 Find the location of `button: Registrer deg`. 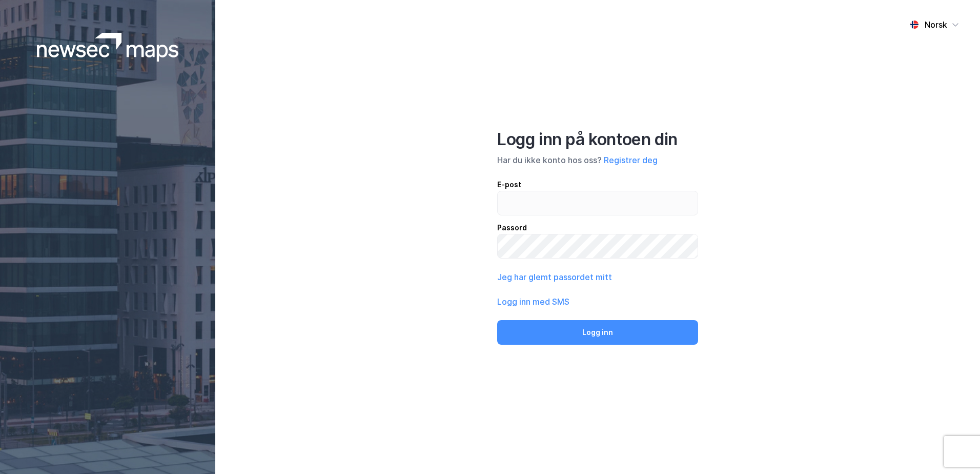

button: Registrer deg is located at coordinates (631, 160).